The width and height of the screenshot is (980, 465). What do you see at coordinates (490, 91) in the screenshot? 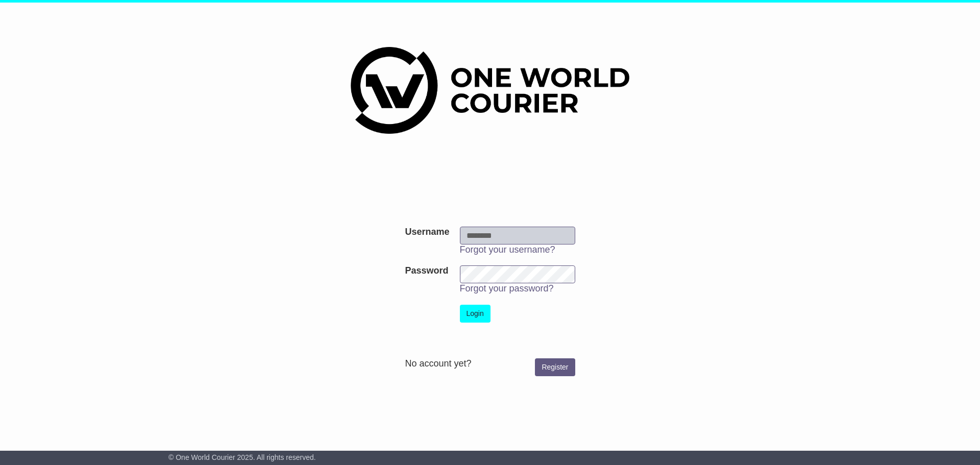
I see `img: One World` at bounding box center [490, 91].